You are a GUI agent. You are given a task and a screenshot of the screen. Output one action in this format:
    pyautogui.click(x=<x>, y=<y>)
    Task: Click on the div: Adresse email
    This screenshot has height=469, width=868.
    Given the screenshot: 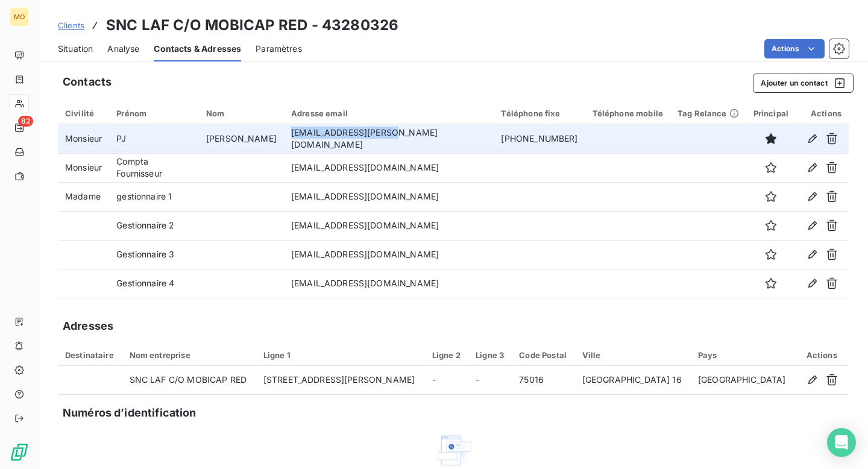 What is the action you would take?
    pyautogui.click(x=389, y=114)
    